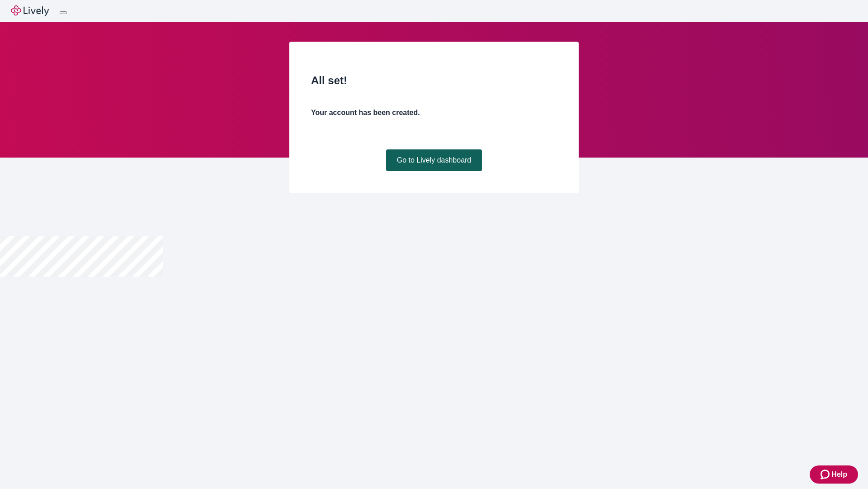 This screenshot has height=489, width=868. I want to click on button: Log out, so click(64, 13).